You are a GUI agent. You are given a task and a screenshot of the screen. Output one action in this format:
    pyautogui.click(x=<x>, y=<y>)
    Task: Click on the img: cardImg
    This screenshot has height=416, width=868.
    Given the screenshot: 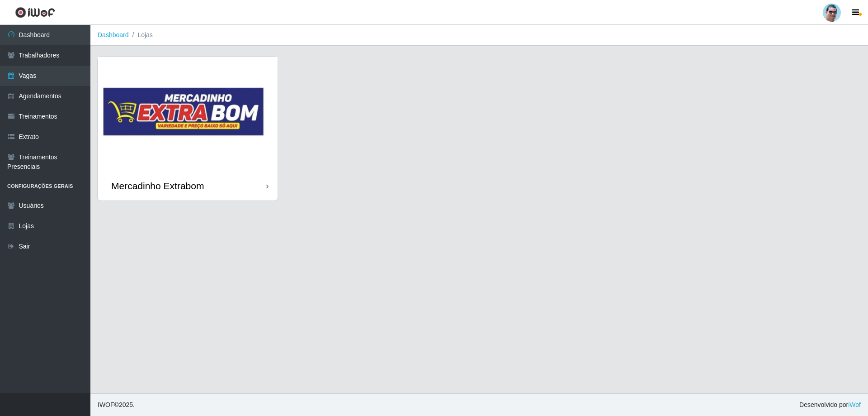 What is the action you would take?
    pyautogui.click(x=188, y=114)
    